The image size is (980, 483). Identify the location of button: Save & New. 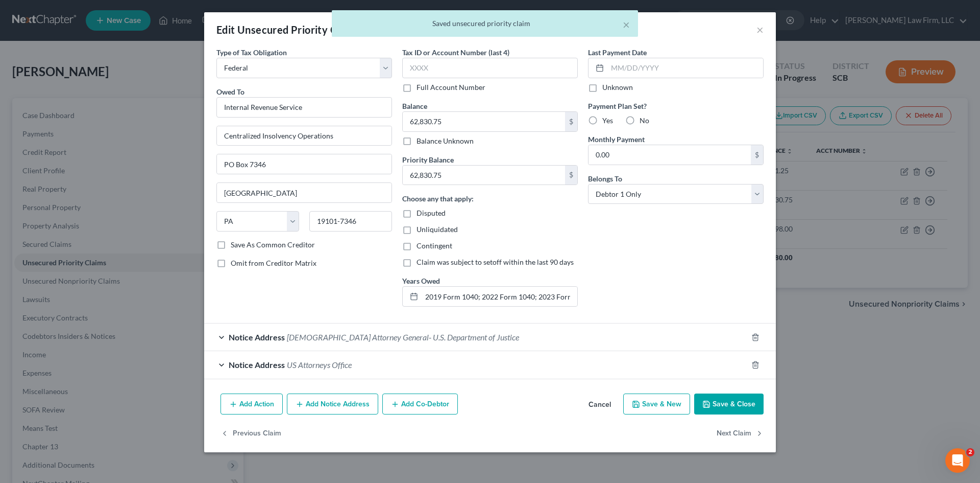
(656, 404).